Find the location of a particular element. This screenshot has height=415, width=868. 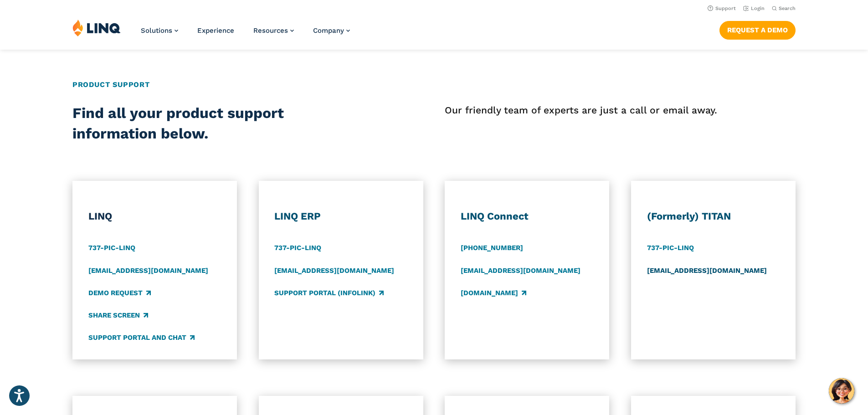

h2: Product Support is located at coordinates (434, 85).